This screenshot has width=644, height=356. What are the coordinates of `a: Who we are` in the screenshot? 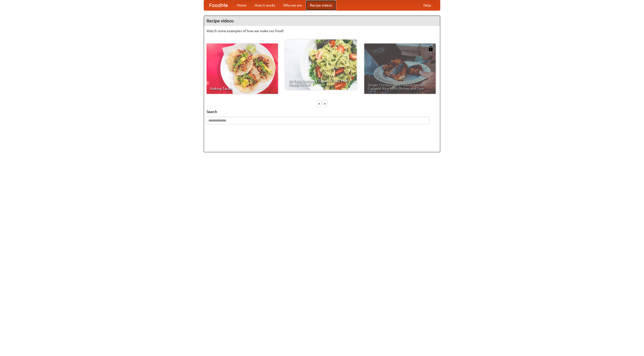 It's located at (293, 5).